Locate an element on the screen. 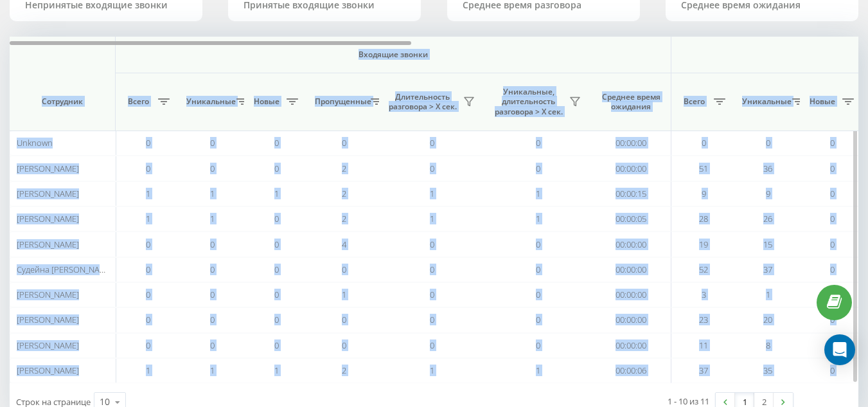 This screenshot has width=868, height=407. td: 00:00:05 is located at coordinates (631, 219).